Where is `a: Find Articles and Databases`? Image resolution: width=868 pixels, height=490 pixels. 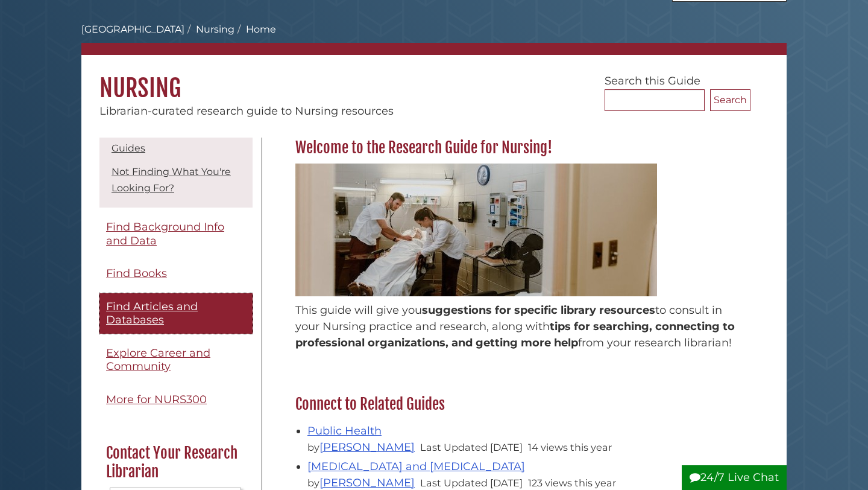 a: Find Articles and Databases is located at coordinates (176, 313).